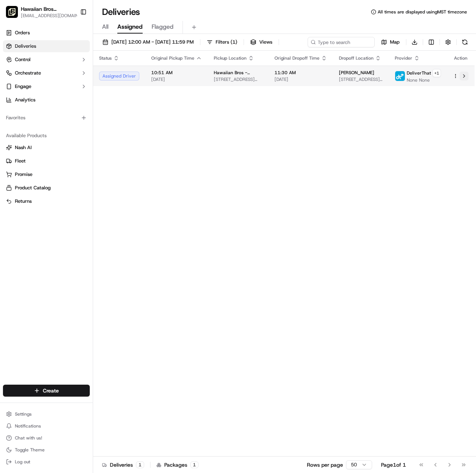 Image resolution: width=476 pixels, height=473 pixels. What do you see at coordinates (29, 449) in the screenshot?
I see `span: Toggle Theme` at bounding box center [29, 449].